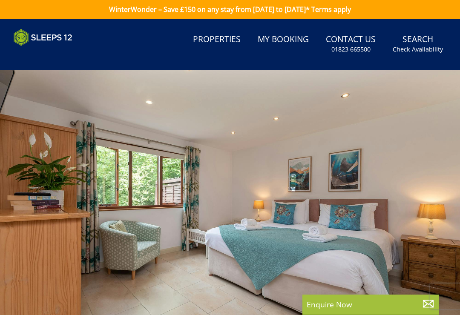  What do you see at coordinates (370, 304) in the screenshot?
I see `p: Enquire Now` at bounding box center [370, 304].